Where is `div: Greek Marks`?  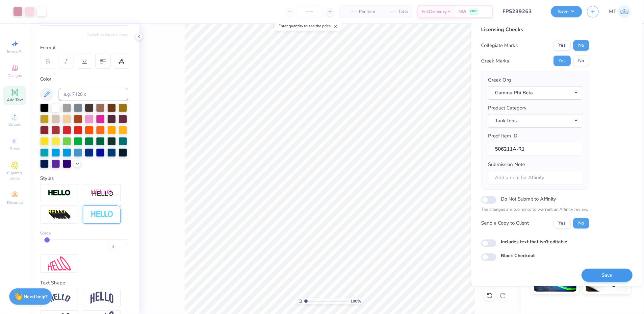 div: Greek Marks is located at coordinates (495, 61).